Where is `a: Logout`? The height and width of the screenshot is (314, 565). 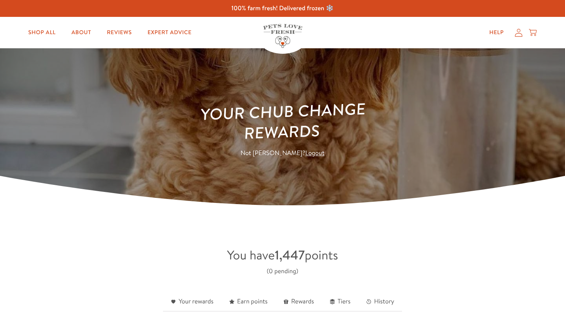 a: Logout is located at coordinates (315, 154).